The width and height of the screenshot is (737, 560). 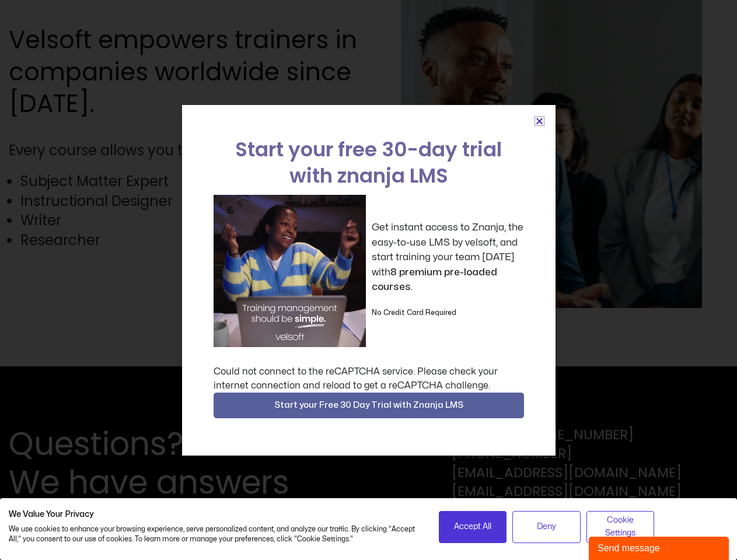 What do you see at coordinates (472, 526) in the screenshot?
I see `span: Accept All` at bounding box center [472, 526].